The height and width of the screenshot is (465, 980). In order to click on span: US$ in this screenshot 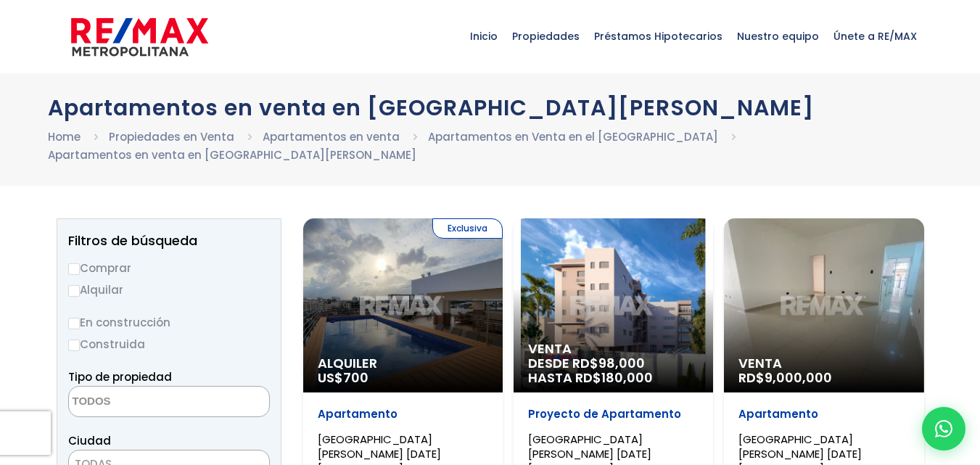, I will do `click(343, 377)`.